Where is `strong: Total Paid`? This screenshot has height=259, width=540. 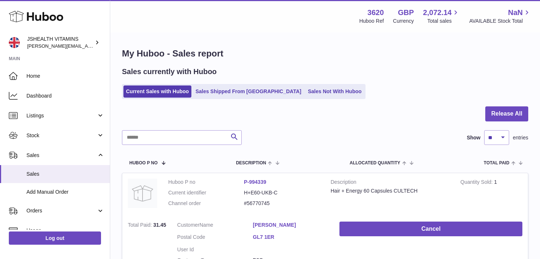
strong: Total Paid is located at coordinates (140, 226).